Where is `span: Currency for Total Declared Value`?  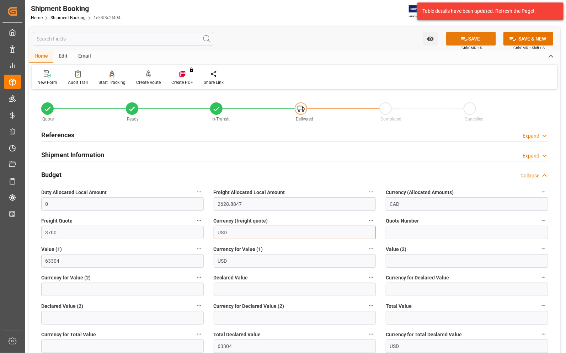
span: Currency for Total Declared Value is located at coordinates (424, 334).